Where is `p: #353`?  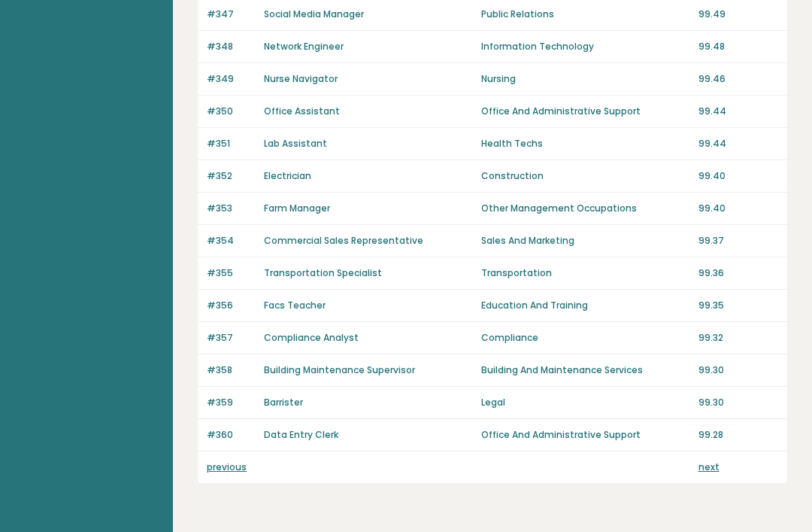 p: #353 is located at coordinates (231, 208).